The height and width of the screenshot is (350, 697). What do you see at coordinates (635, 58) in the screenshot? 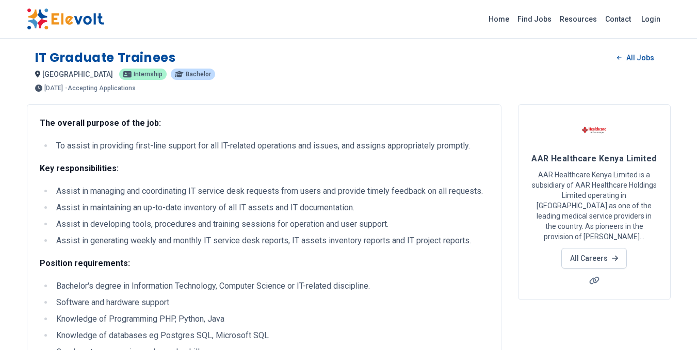
I see `a: All Jobs` at bounding box center [635, 58].